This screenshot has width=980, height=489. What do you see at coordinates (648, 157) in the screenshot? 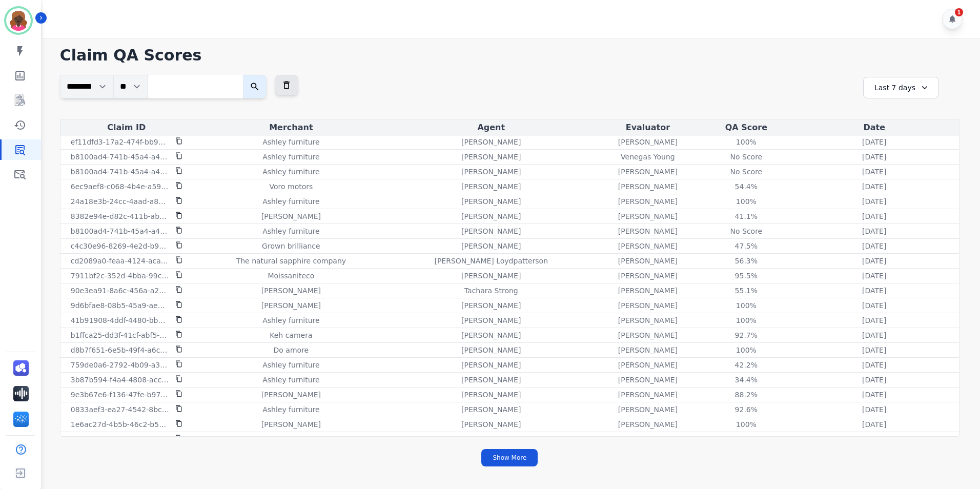
I see `p: Venegas Young` at bounding box center [648, 157].